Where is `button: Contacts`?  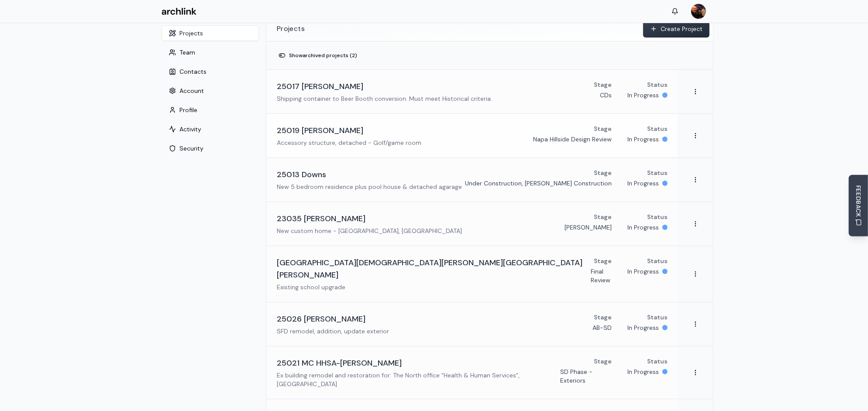
button: Contacts is located at coordinates (210, 72).